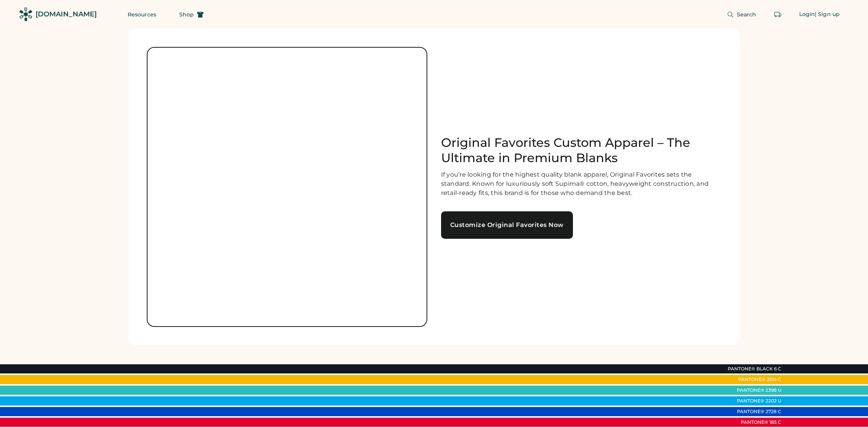 This screenshot has width=868, height=428. What do you see at coordinates (507, 225) in the screenshot?
I see `div: Customize Original Favorites Now` at bounding box center [507, 225].